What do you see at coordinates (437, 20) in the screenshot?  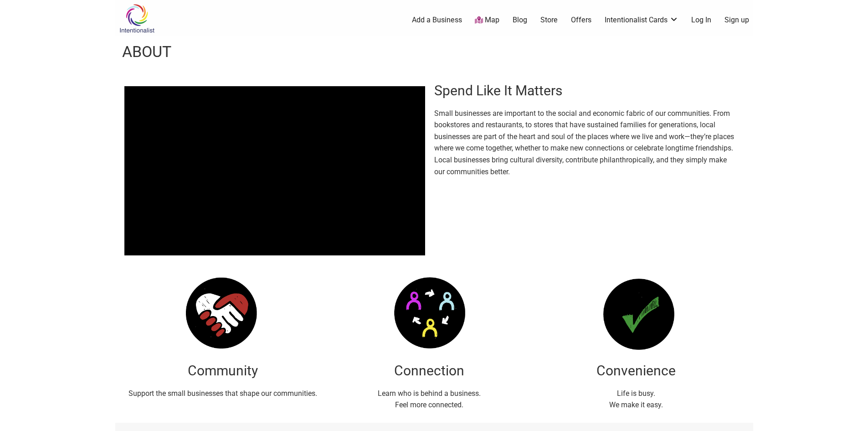 I see `a: Add a Business` at bounding box center [437, 20].